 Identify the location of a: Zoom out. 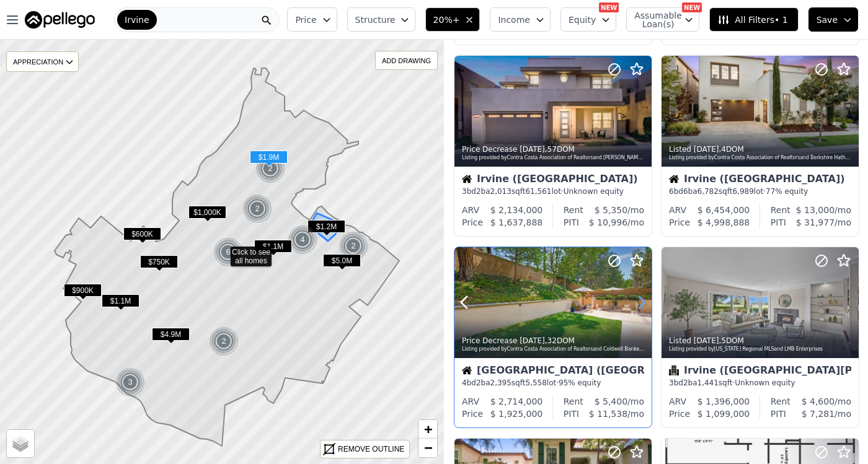
(428, 448).